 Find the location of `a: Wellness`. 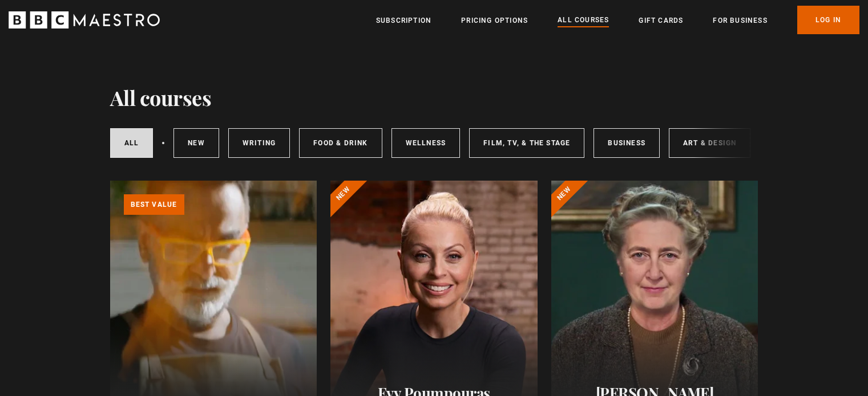

a: Wellness is located at coordinates (425, 143).